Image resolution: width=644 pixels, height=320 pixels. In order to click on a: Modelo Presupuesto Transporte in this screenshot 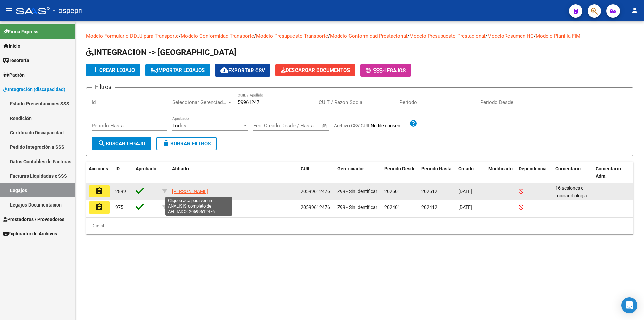, I will do `click(292, 36)`.